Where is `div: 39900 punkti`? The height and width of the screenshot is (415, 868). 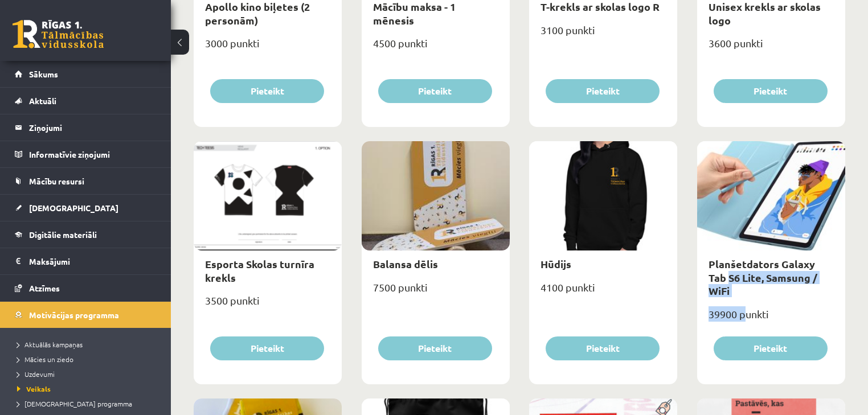 div: 39900 punkti is located at coordinates (771, 319).